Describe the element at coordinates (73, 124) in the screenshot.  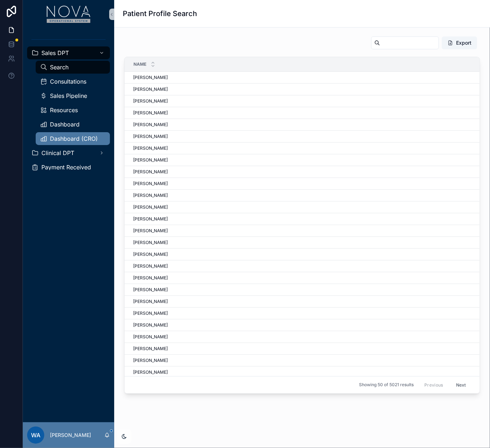
I see `a: Dashboard` at that location.